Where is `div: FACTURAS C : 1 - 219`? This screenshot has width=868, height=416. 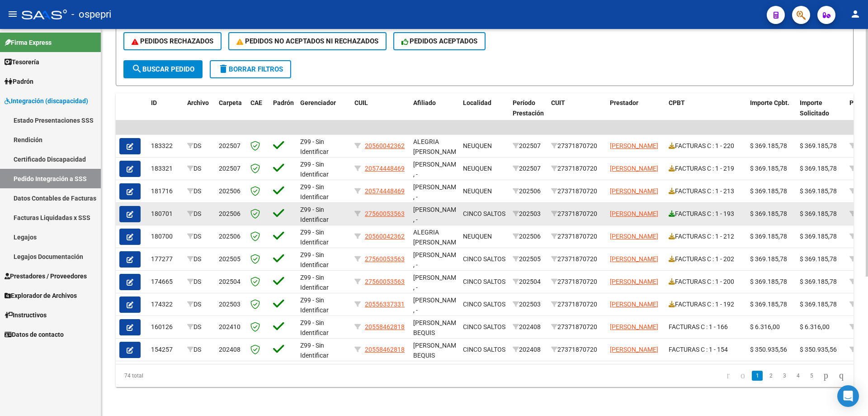 div: FACTURAS C : 1 - 219 is located at coordinates (705, 168).